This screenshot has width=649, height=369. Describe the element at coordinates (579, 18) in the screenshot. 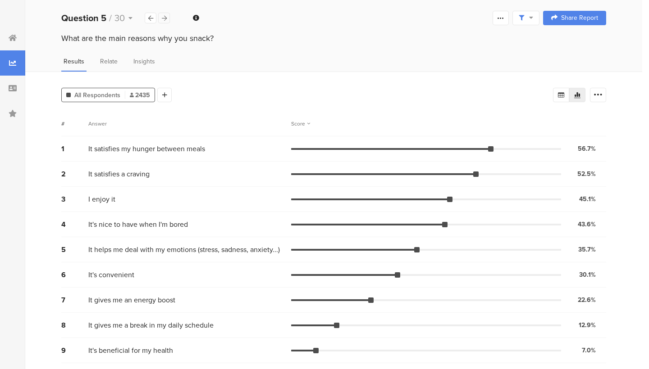

I see `span: Share Report` at that location.